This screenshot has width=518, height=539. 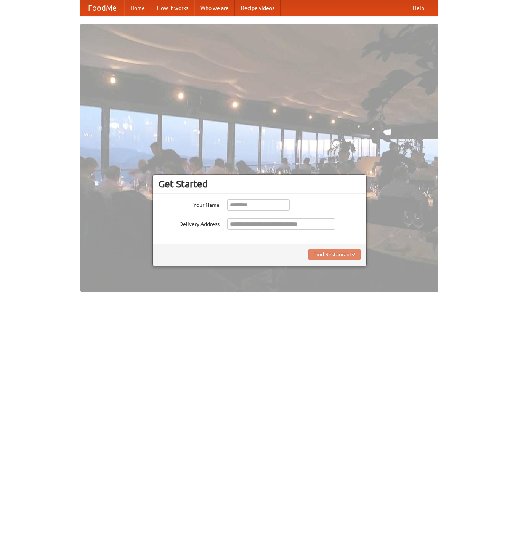 I want to click on a: Who we are, so click(x=215, y=8).